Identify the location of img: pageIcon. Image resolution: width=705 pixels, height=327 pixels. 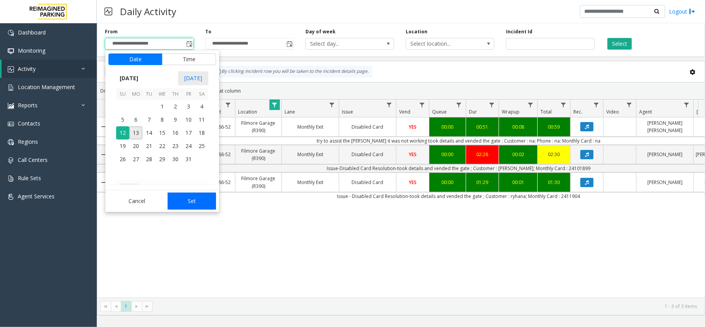
(108, 11).